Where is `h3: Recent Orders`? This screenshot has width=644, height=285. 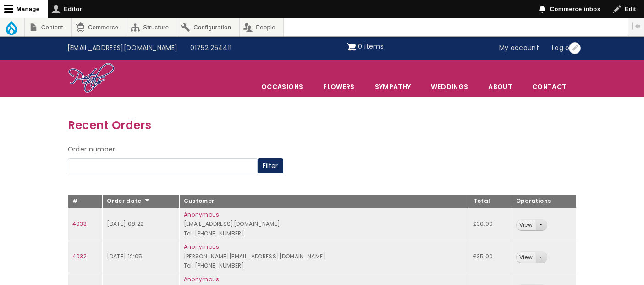 h3: Recent Orders is located at coordinates (322, 125).